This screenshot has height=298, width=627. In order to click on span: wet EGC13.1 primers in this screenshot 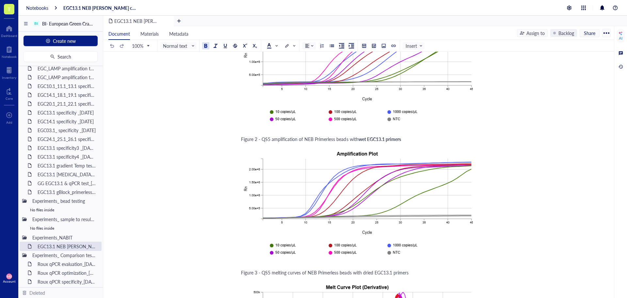, I will do `click(380, 139)`.